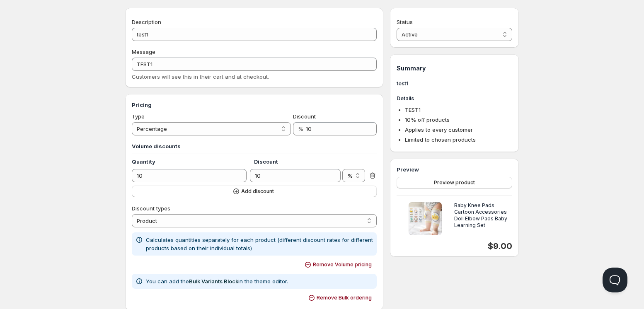 The height and width of the screenshot is (309, 644). Describe the element at coordinates (454, 183) in the screenshot. I see `button: Preview product` at that location.